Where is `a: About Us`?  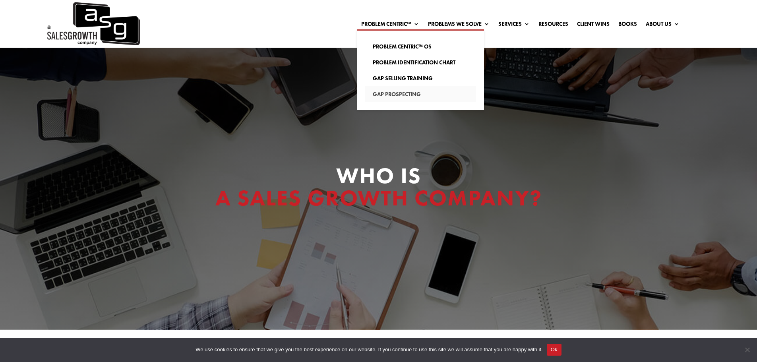
a: About Us is located at coordinates (662, 25).